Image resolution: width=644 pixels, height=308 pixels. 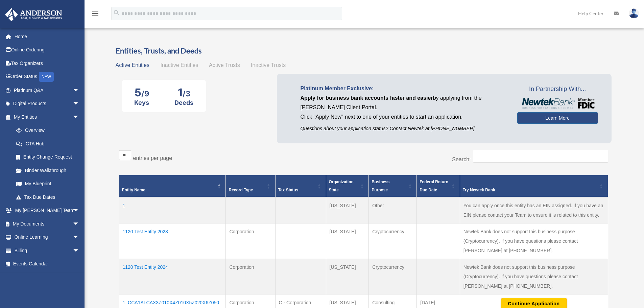 I want to click on p: Click "Apply Now" next to one of your entities to start an application., so click(x=404, y=117).